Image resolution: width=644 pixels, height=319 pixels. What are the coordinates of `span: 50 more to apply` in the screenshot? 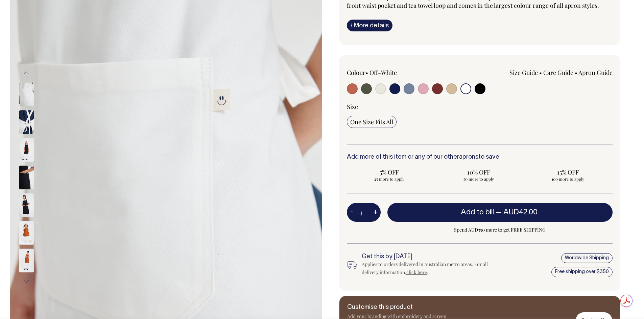 It's located at (479, 179).